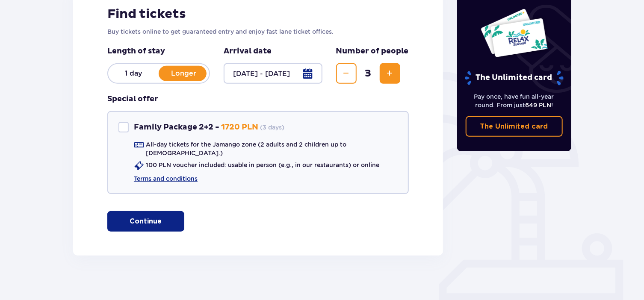 The height and width of the screenshot is (300, 644). Describe the element at coordinates (183, 74) in the screenshot. I see `p: Longer` at that location.